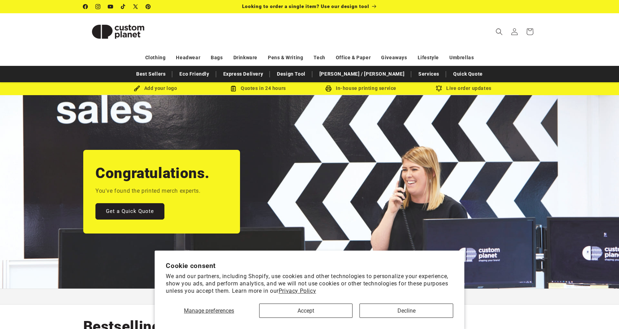  What do you see at coordinates (233, 88) in the screenshot?
I see `img: Order Updates Icon` at bounding box center [233, 88].